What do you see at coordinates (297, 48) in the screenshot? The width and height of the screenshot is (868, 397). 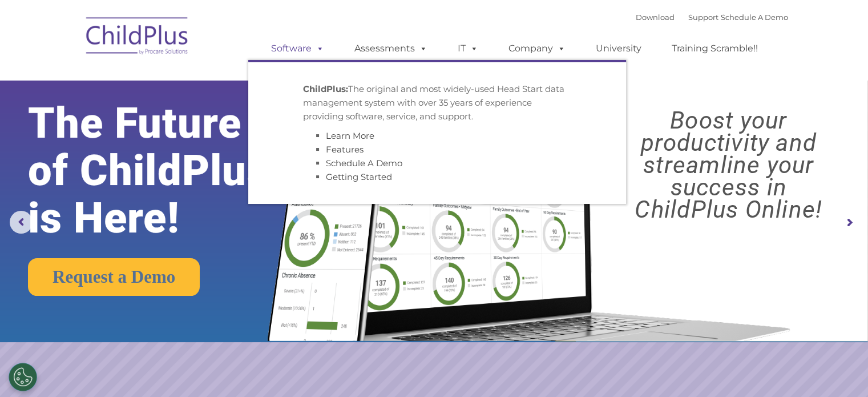 I see `a: Software` at bounding box center [297, 48].